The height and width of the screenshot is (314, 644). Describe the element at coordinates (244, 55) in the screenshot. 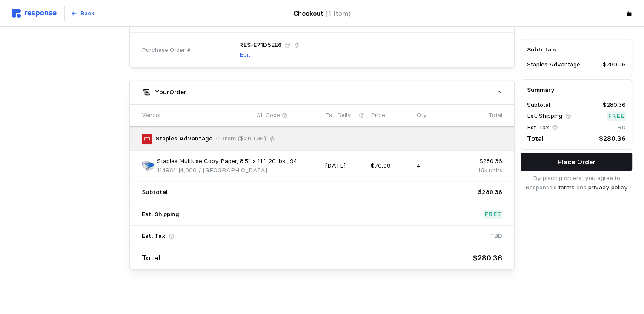

I see `p: Edit` at that location.